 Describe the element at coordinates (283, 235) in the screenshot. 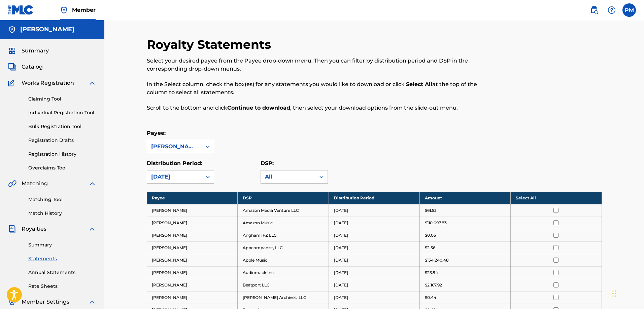

I see `td: Anghami FZ LLC` at that location.